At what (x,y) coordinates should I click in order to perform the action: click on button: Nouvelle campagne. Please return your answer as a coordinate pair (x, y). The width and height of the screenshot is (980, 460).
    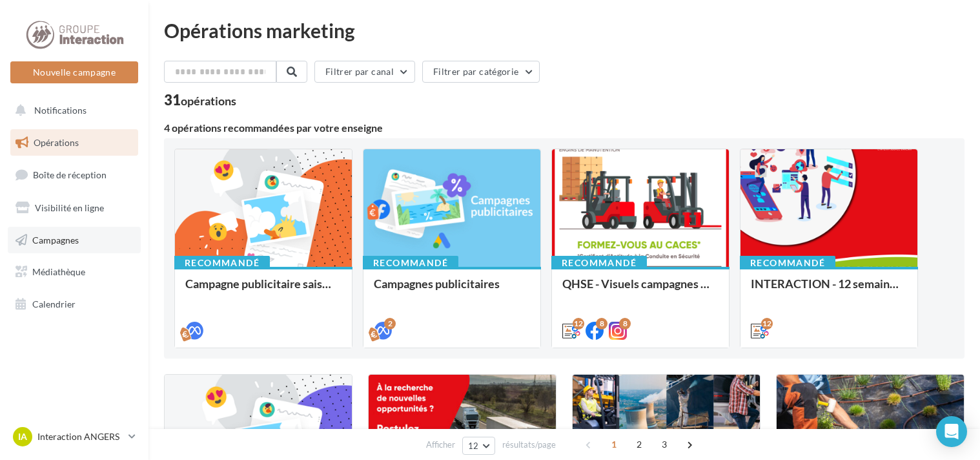
    Looking at the image, I should click on (74, 73).